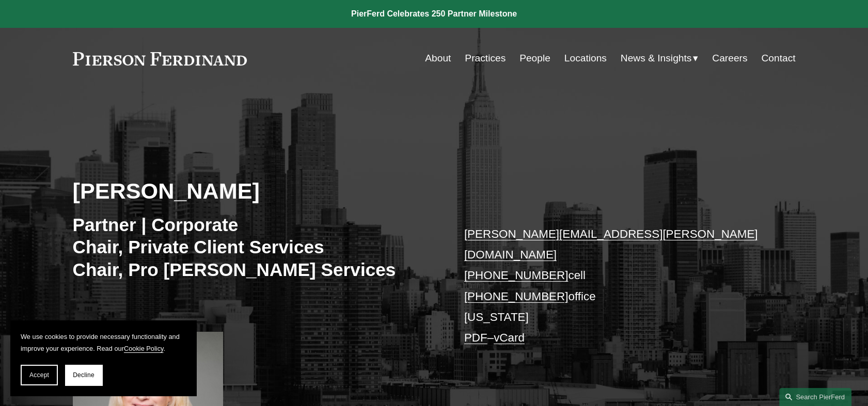  Describe the element at coordinates (39, 375) in the screenshot. I see `button: Accept` at that location.